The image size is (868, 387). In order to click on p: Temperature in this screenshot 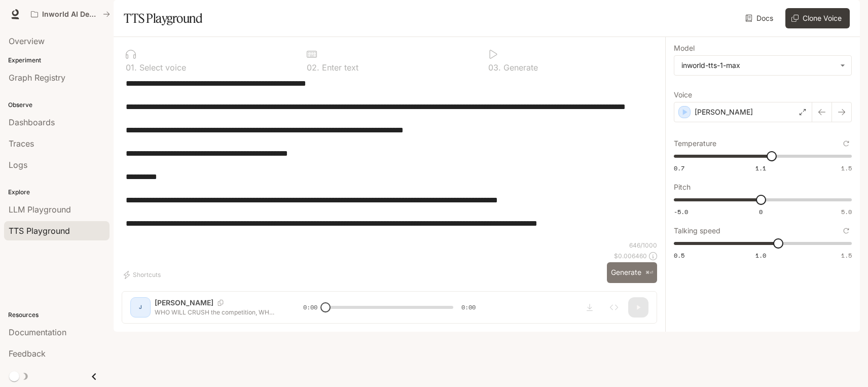, I will do `click(695, 143)`.